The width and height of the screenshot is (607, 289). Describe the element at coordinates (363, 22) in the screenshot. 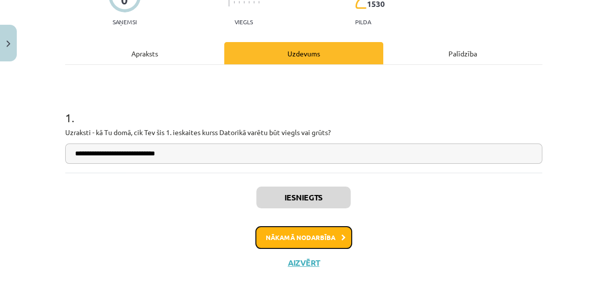

I see `p: pilda` at that location.